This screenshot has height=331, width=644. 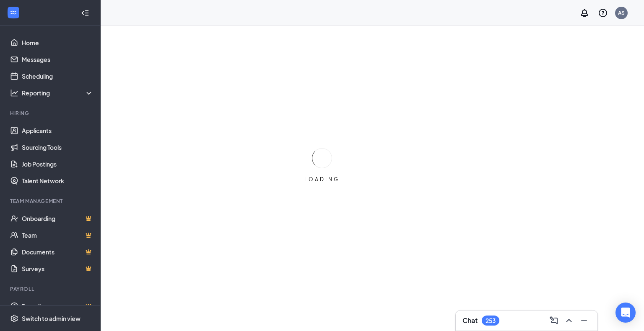 I want to click on a: Home, so click(x=58, y=43).